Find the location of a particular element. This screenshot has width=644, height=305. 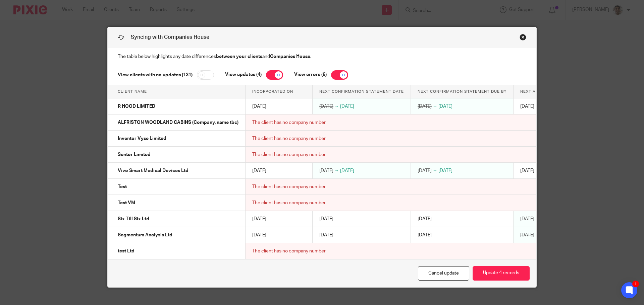

a: Close this dialog window is located at coordinates (523, 38).